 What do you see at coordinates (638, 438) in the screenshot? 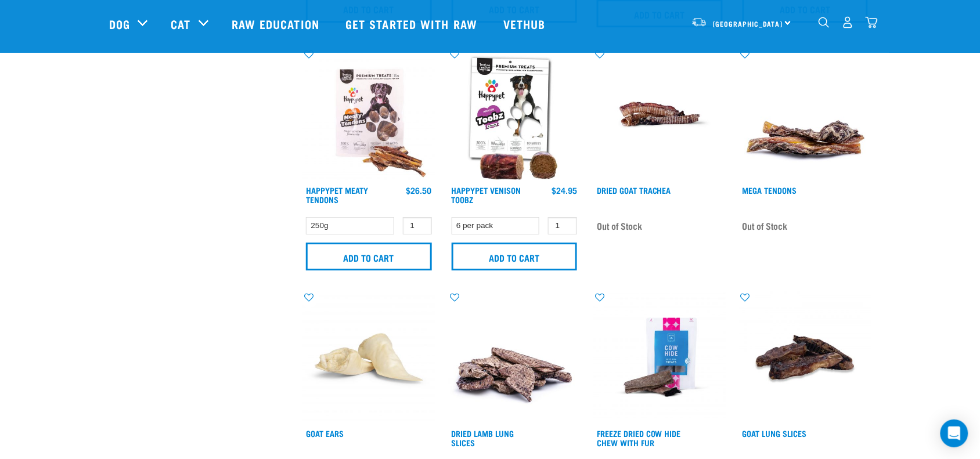
I see `a: Freeze Dried Cow Hide Chew with Fur` at bounding box center [638, 438].